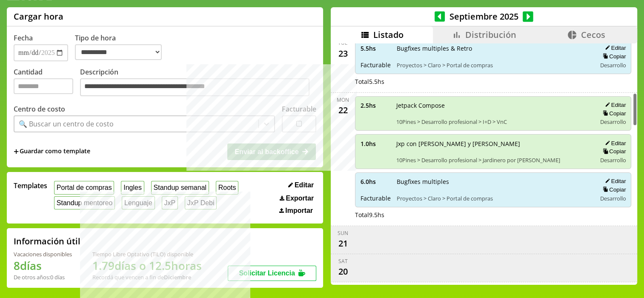  I want to click on h2: Información útil, so click(47, 241).